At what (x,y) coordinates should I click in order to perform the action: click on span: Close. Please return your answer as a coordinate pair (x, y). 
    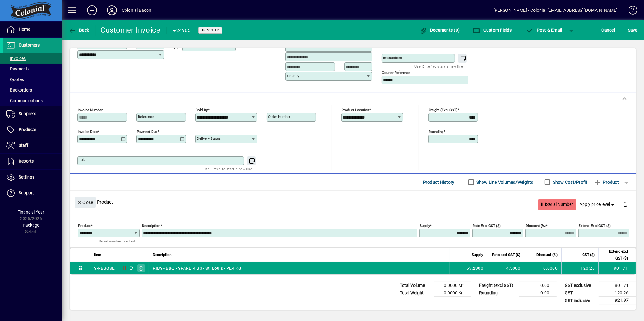
    Looking at the image, I should click on (85, 202).